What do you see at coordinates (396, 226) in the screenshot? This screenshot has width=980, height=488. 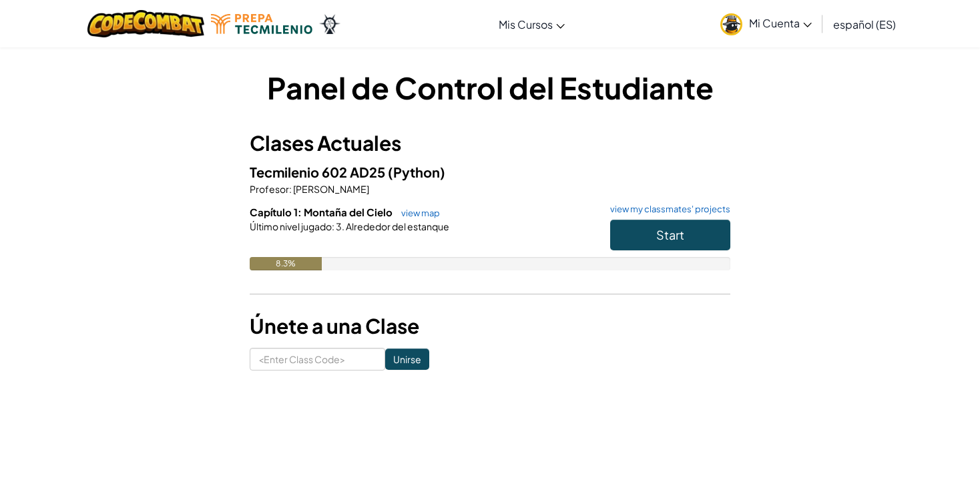 I see `span: Alrededor del estanque` at bounding box center [396, 226].